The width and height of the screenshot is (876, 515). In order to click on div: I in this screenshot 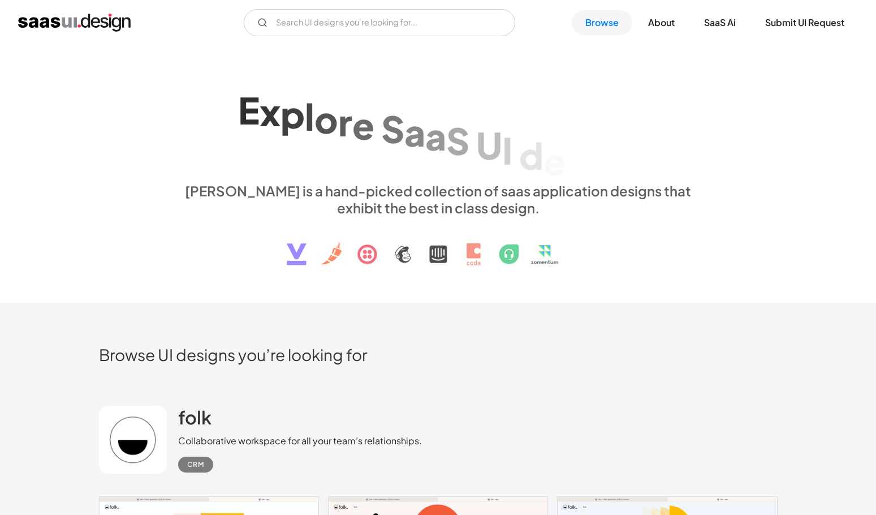, I will do `click(507, 150)`.